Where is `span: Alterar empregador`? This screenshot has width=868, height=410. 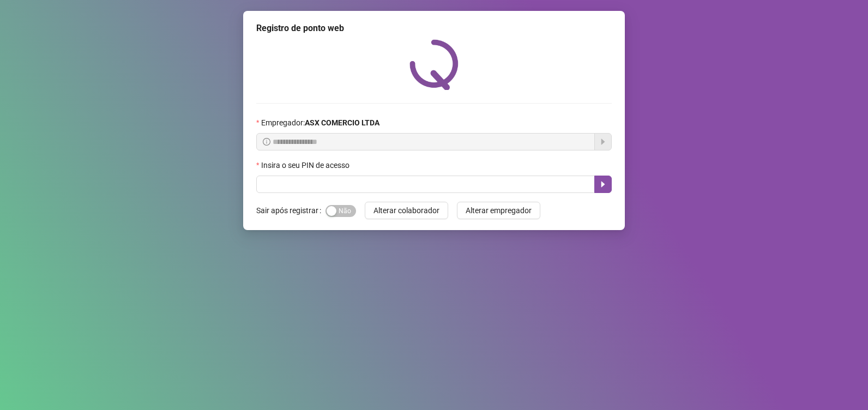 span: Alterar empregador is located at coordinates (498, 211).